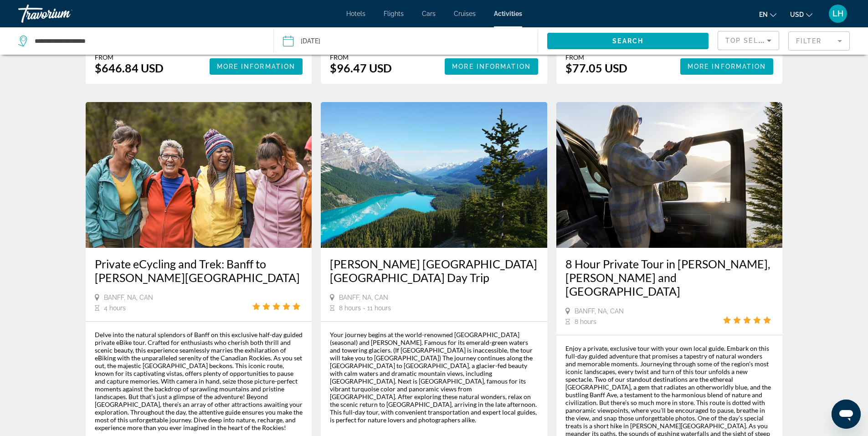  I want to click on img: f1.jpg, so click(199, 175).